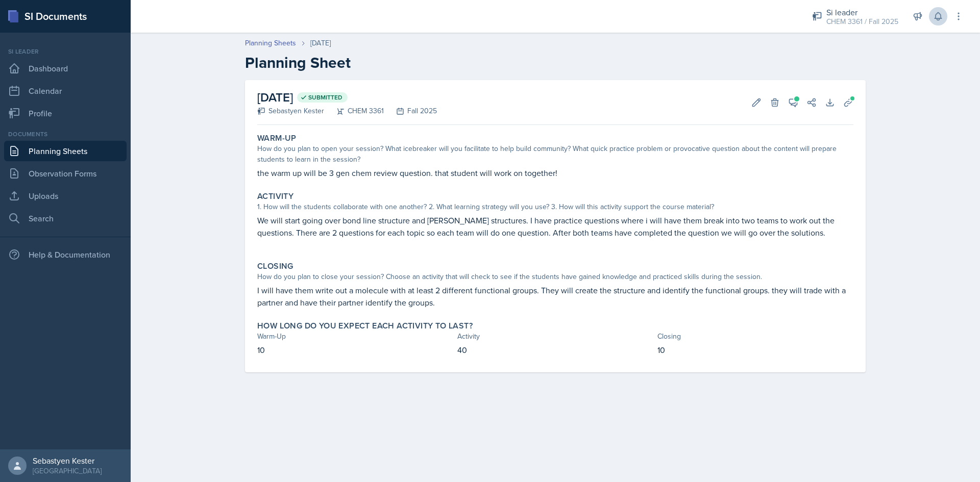  I want to click on div: Closing, so click(755, 336).